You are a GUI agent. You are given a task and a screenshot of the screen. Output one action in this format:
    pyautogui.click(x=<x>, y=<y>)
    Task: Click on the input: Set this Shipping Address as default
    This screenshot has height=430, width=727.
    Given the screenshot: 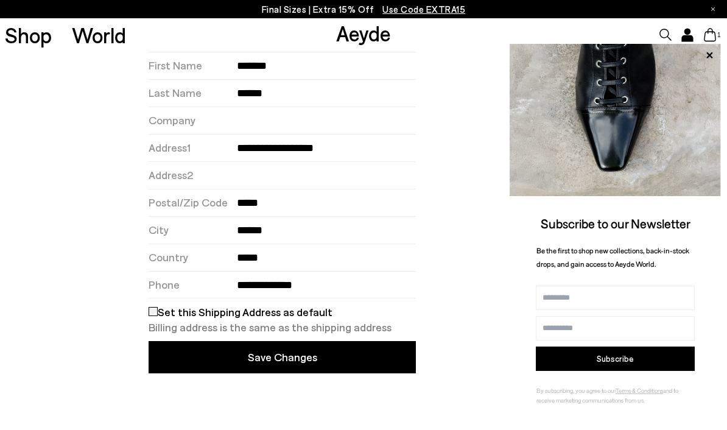 What is the action you would take?
    pyautogui.click(x=153, y=311)
    